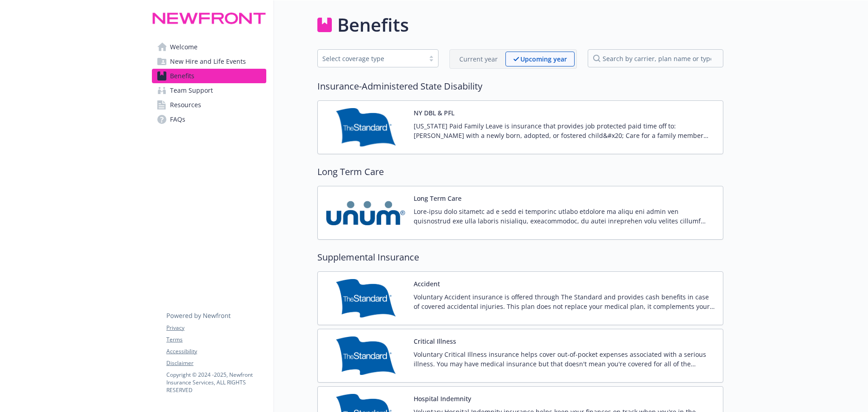 The image size is (868, 412). Describe the element at coordinates (565, 216) in the screenshot. I see `p: Lore-ipsu dolo sitametc ad e sedd ei temporinc utlabo etdolore ma aliqu eni admin ven quisnostrud...` at that location.